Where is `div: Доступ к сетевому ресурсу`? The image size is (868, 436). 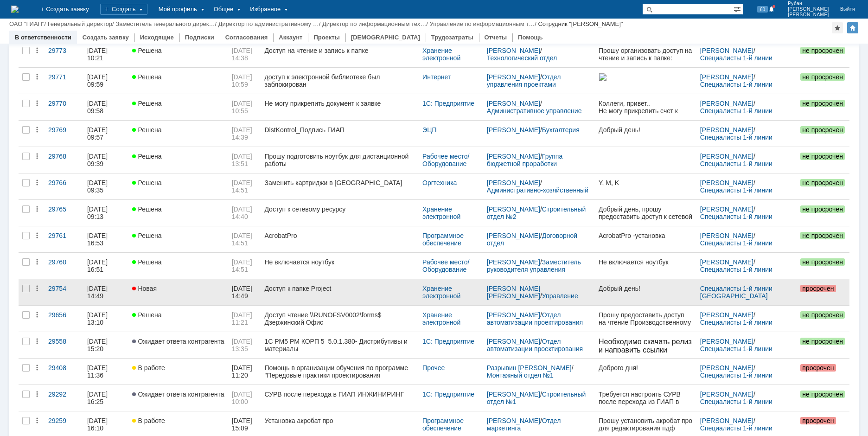 div: Доступ к сетевому ресурсу is located at coordinates (339, 209).